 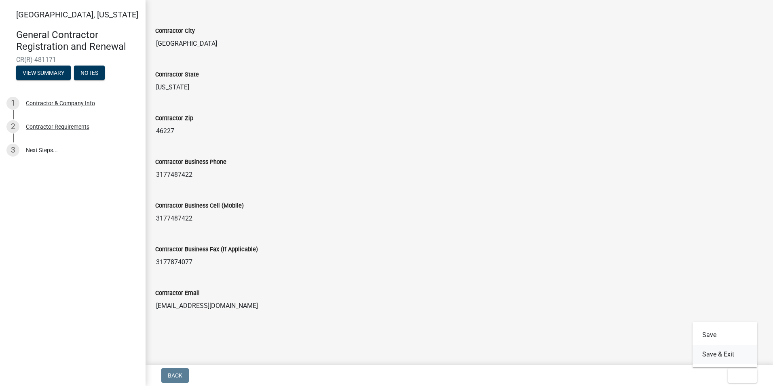 What do you see at coordinates (89, 73) in the screenshot?
I see `wm-modal-confirm: Notes` at bounding box center [89, 73].